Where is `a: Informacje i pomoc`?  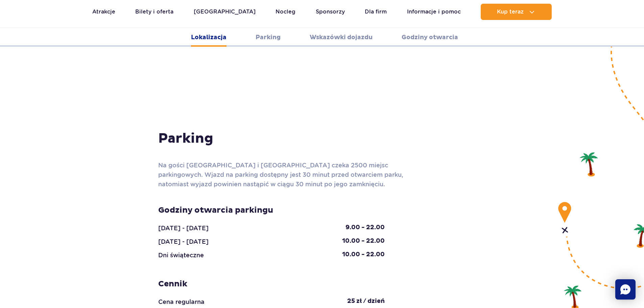 a: Informacje i pomoc is located at coordinates (434, 12).